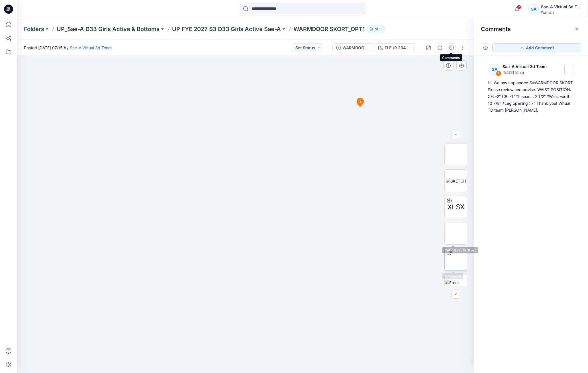  Describe the element at coordinates (499, 74) in the screenshot. I see `div: 1` at that location.